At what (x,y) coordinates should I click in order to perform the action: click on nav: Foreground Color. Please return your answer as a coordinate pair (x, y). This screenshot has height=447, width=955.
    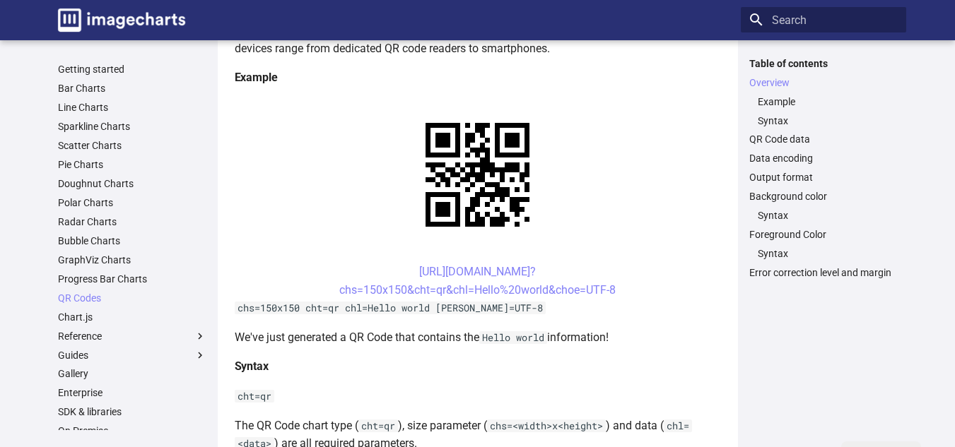
    Looking at the image, I should click on (823, 254).